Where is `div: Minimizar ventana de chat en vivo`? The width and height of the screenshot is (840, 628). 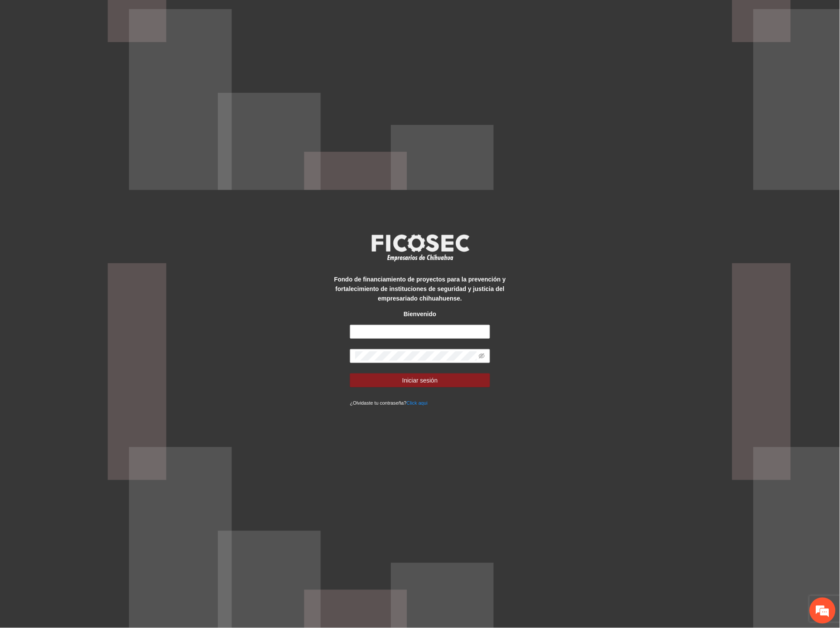
div: Minimizar ventana de chat en vivo is located at coordinates (153, 15).